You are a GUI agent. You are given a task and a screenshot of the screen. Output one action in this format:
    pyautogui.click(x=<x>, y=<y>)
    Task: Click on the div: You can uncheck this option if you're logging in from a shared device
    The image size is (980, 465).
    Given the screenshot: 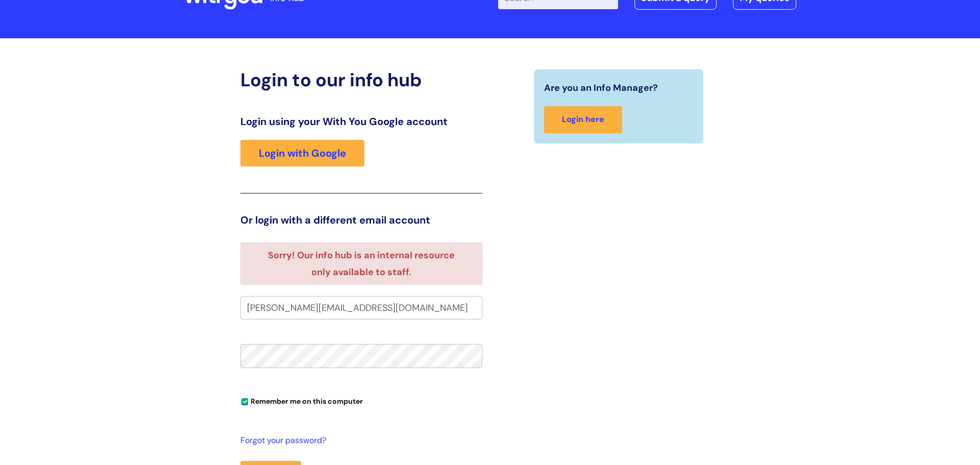 What is the action you would take?
    pyautogui.click(x=362, y=401)
    